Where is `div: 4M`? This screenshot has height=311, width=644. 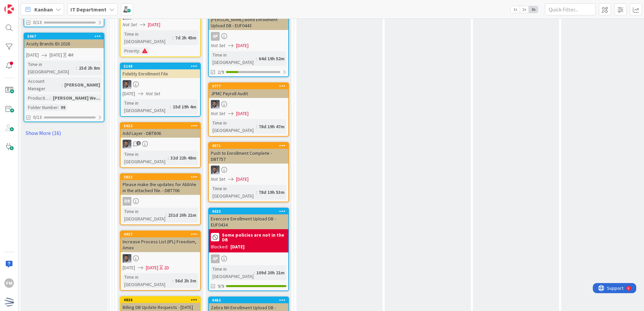
div: 4M is located at coordinates (70, 55).